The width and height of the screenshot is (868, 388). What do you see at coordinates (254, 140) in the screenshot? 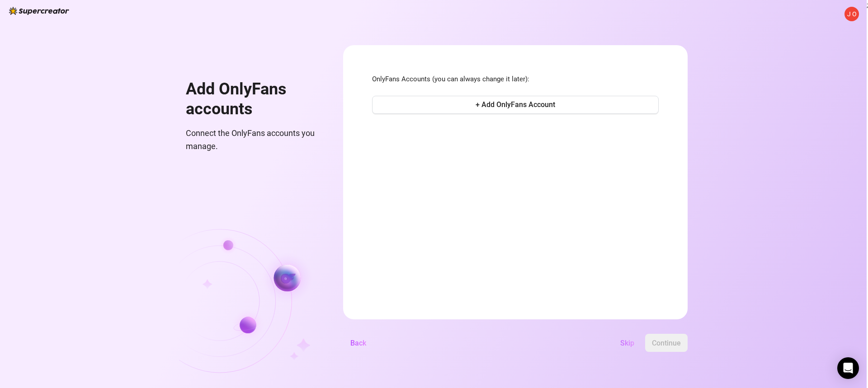
I see `span: Connect the OnlyFans accounts you manage.` at bounding box center [254, 140].